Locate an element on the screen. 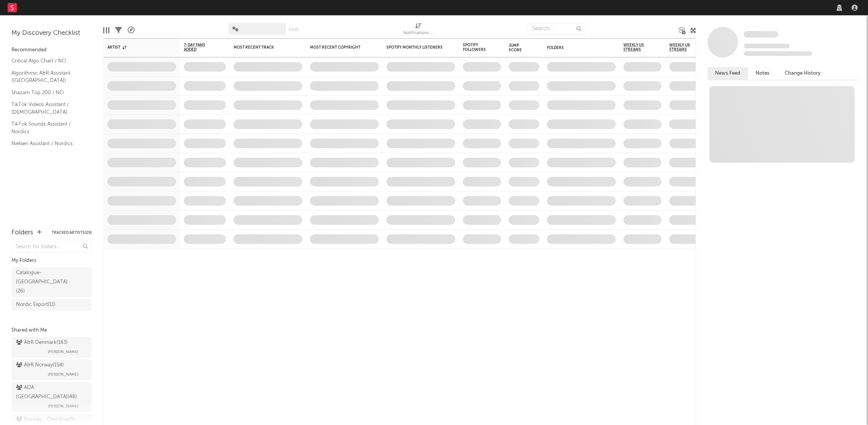  input: Search... is located at coordinates (557, 29).